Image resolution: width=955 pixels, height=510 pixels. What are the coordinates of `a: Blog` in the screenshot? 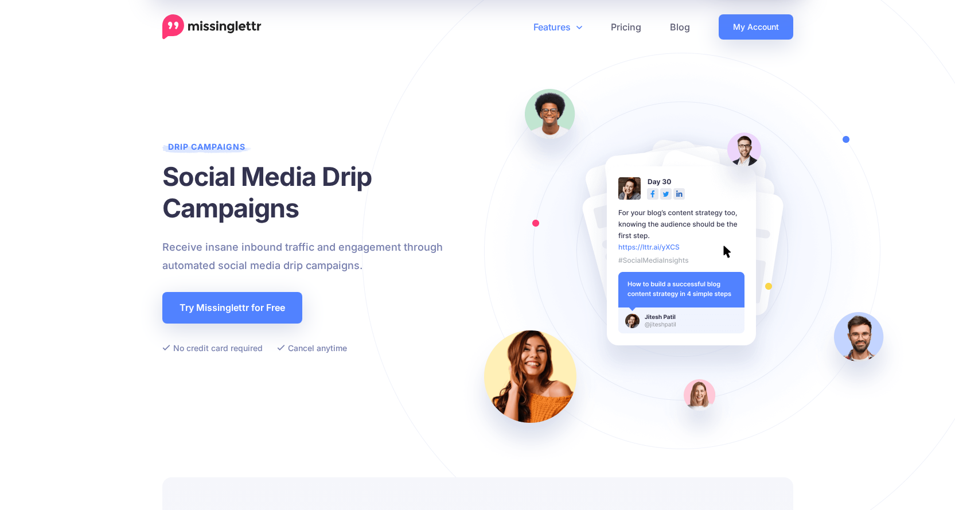 It's located at (680, 27).